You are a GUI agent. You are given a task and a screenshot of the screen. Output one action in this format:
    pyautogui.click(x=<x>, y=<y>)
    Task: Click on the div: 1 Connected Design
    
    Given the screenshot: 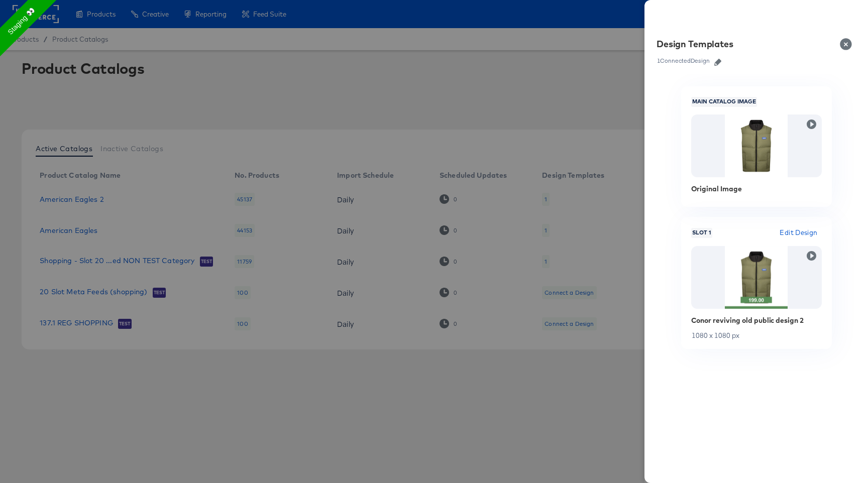 What is the action you would take?
    pyautogui.click(x=683, y=61)
    